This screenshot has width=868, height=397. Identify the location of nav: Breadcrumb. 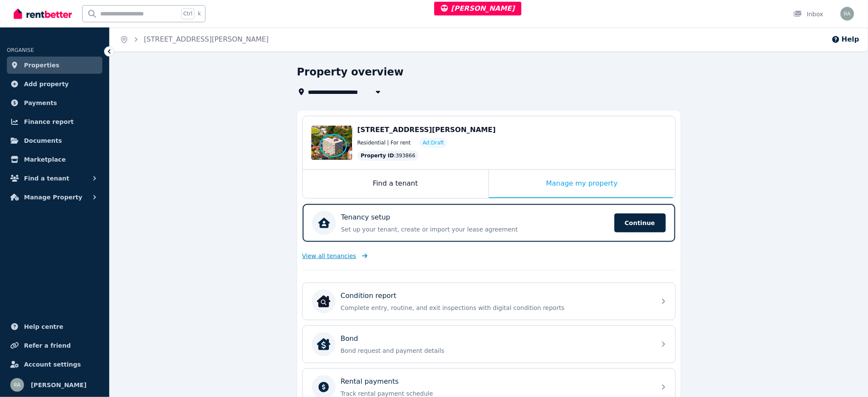
(195, 40).